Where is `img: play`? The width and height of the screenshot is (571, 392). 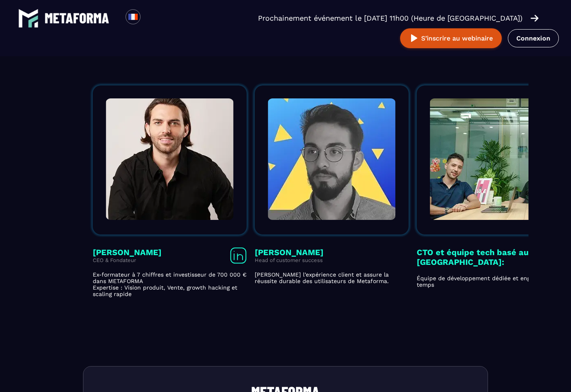 img: play is located at coordinates (414, 38).